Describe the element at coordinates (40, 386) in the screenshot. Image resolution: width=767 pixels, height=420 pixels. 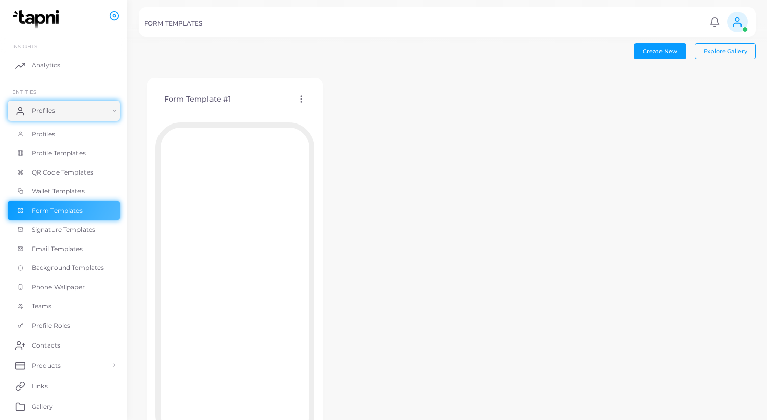
I see `span: Links` at that location.